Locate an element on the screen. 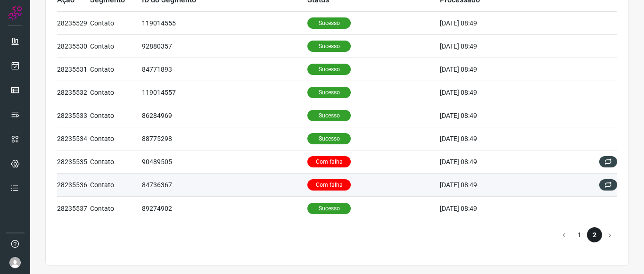 The image size is (644, 274). td: 28235536 is located at coordinates (73, 185).